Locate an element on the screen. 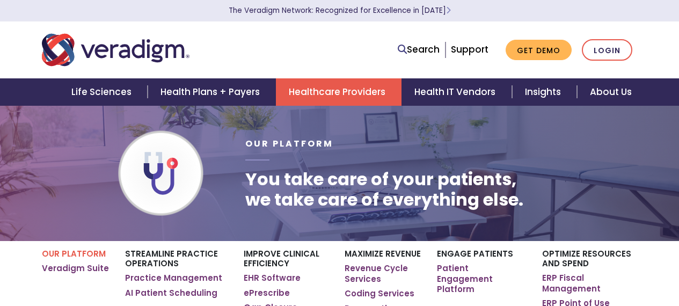  a: Practice Management is located at coordinates (173, 278).